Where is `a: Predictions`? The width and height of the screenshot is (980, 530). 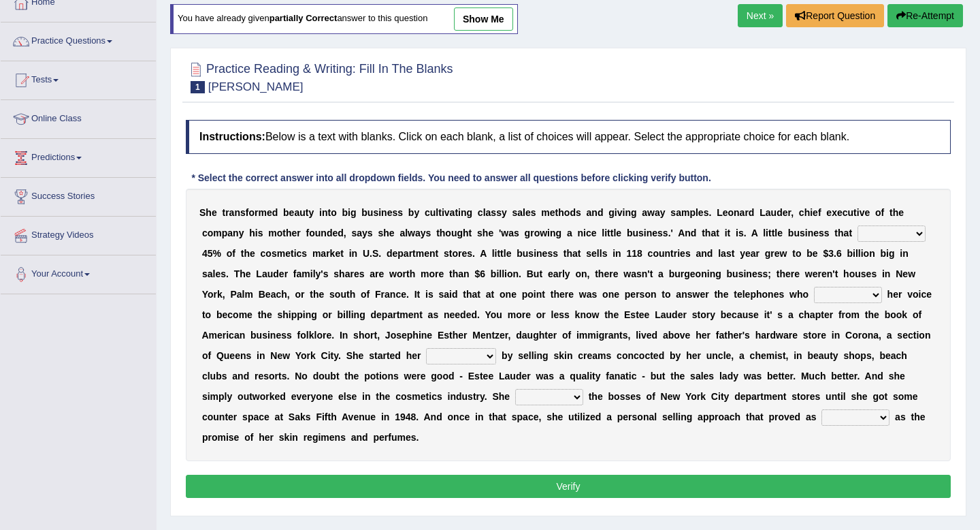
a: Predictions is located at coordinates (78, 156).